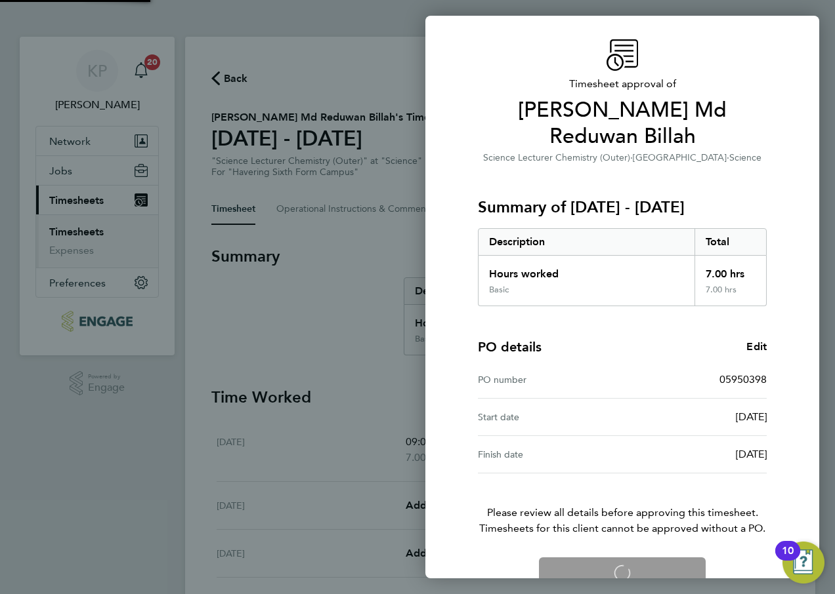  What do you see at coordinates (499, 290) in the screenshot?
I see `div: Basic` at bounding box center [499, 290].